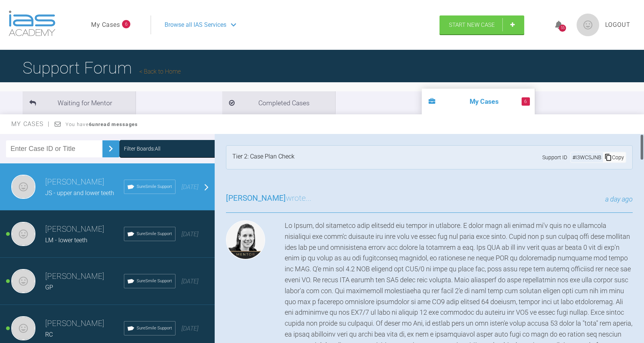 The image size is (644, 343). What do you see at coordinates (160, 71) in the screenshot?
I see `a: Back to Home` at bounding box center [160, 71].